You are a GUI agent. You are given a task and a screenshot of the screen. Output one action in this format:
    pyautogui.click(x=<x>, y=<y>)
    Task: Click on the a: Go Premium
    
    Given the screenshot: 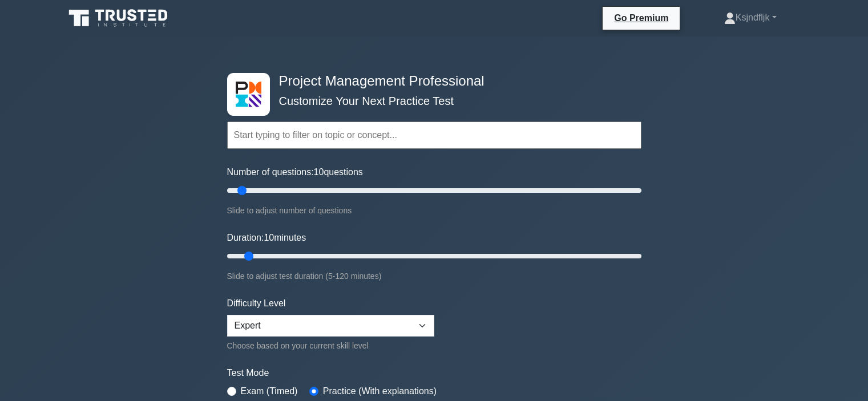 What is the action you would take?
    pyautogui.click(x=641, y=18)
    